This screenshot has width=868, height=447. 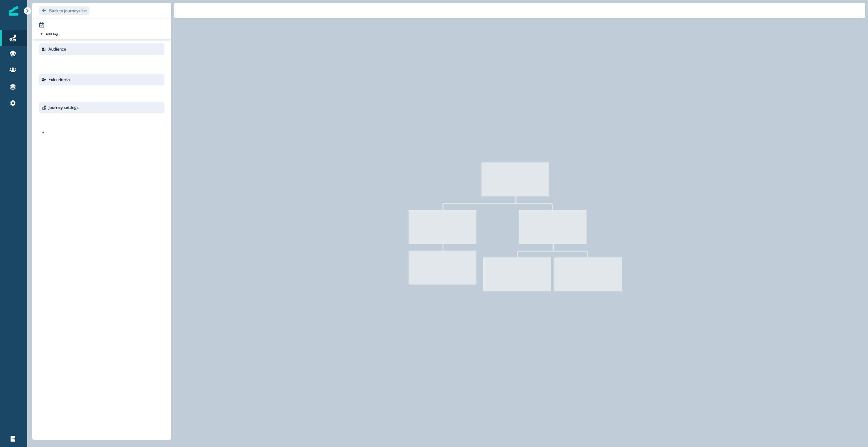 What do you see at coordinates (68, 10) in the screenshot?
I see `p: Back to journeys list` at bounding box center [68, 10].